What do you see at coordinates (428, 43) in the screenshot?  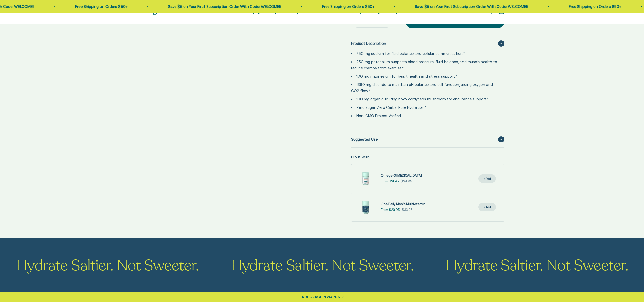 I see `summary: Product Description` at bounding box center [428, 43].